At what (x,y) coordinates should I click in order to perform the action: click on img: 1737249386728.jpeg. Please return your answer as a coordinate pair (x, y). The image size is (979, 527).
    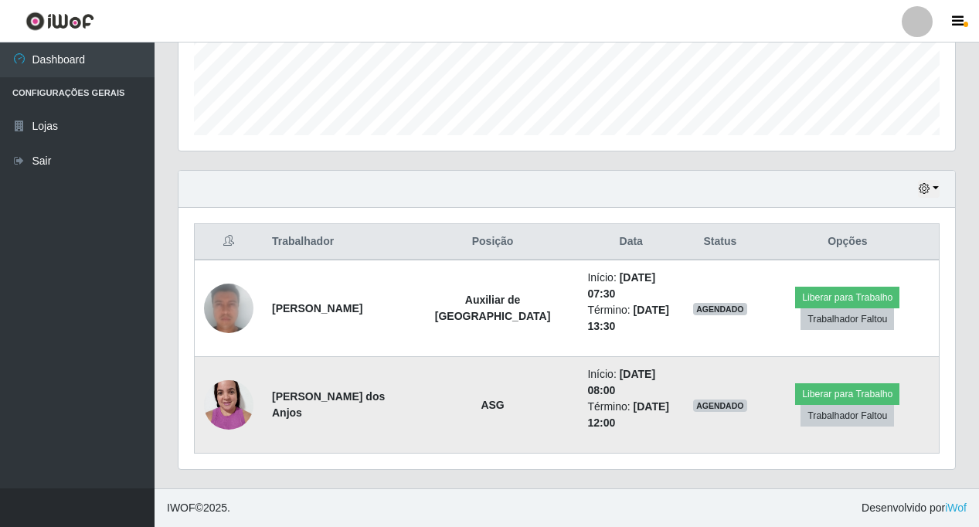
    Looking at the image, I should click on (229, 404).